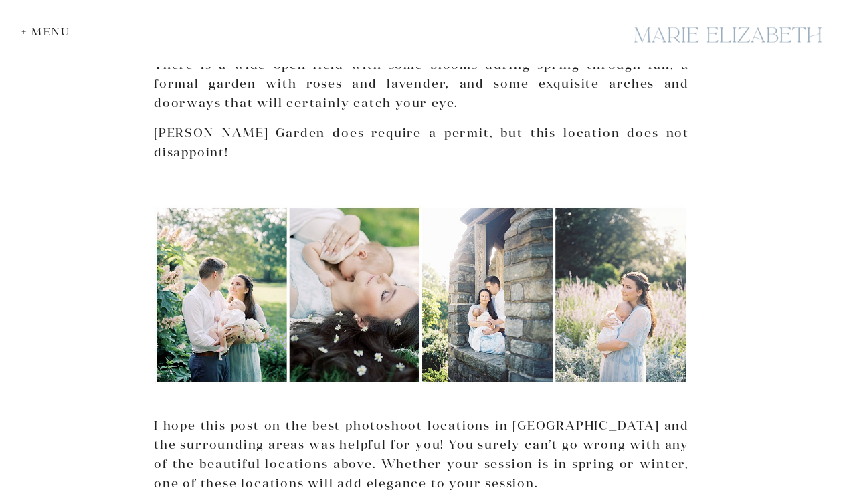 The image size is (843, 504). I want to click on div: + Menu, so click(49, 31).